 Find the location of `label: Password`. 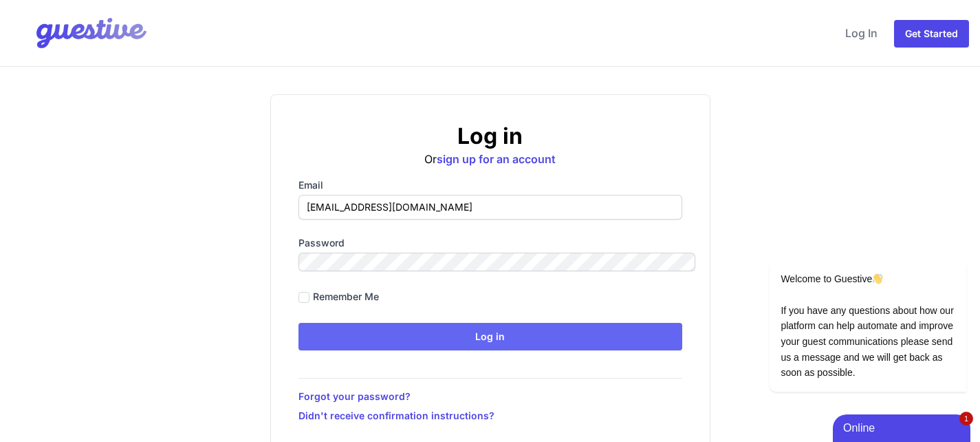

label: Password is located at coordinates (490, 243).